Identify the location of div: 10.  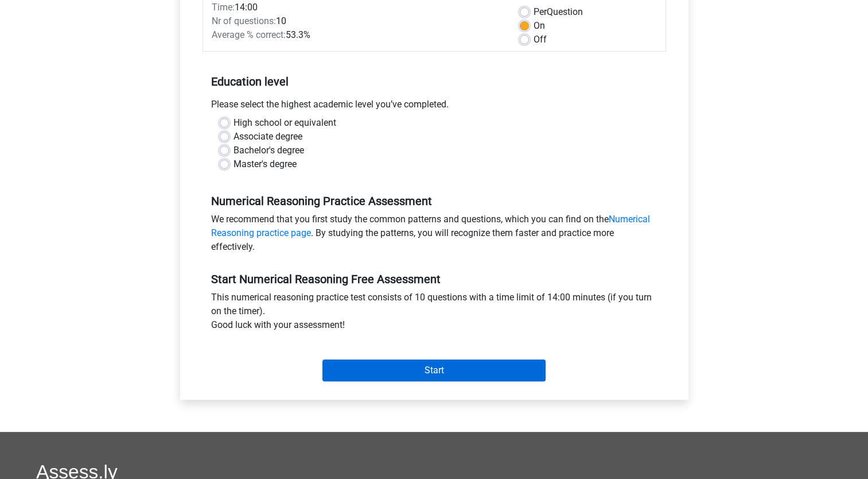
(356, 22).